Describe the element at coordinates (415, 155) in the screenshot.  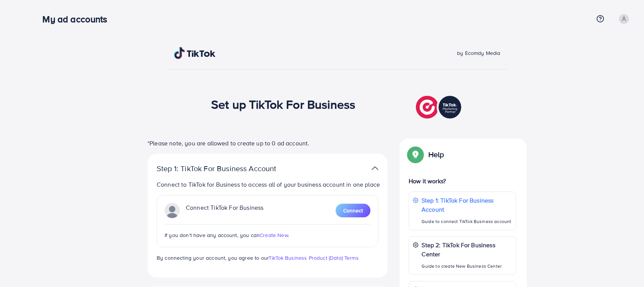
I see `img: Popup guide` at that location.